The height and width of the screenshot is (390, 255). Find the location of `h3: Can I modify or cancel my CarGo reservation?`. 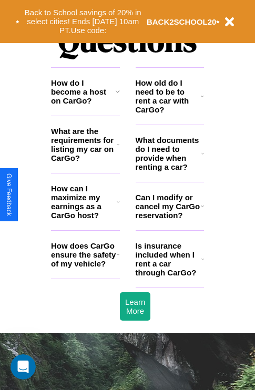

h3: Can I modify or cancel my CarGo reservation? is located at coordinates (168, 206).